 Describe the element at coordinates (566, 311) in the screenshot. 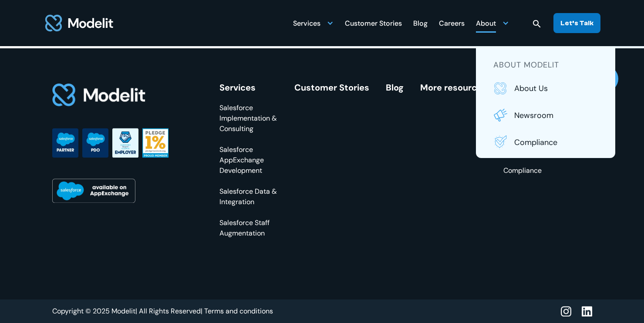

I see `img: instagram icon` at that location.